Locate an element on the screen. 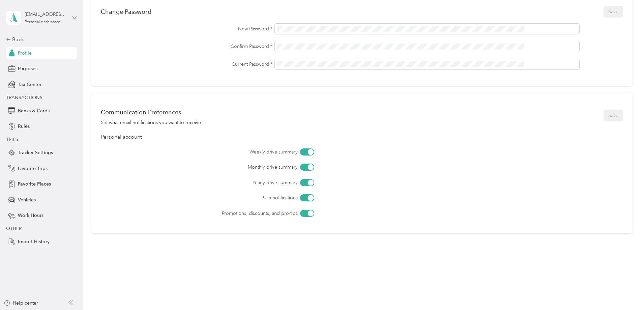  div: Communication Preferences is located at coordinates (151, 112).